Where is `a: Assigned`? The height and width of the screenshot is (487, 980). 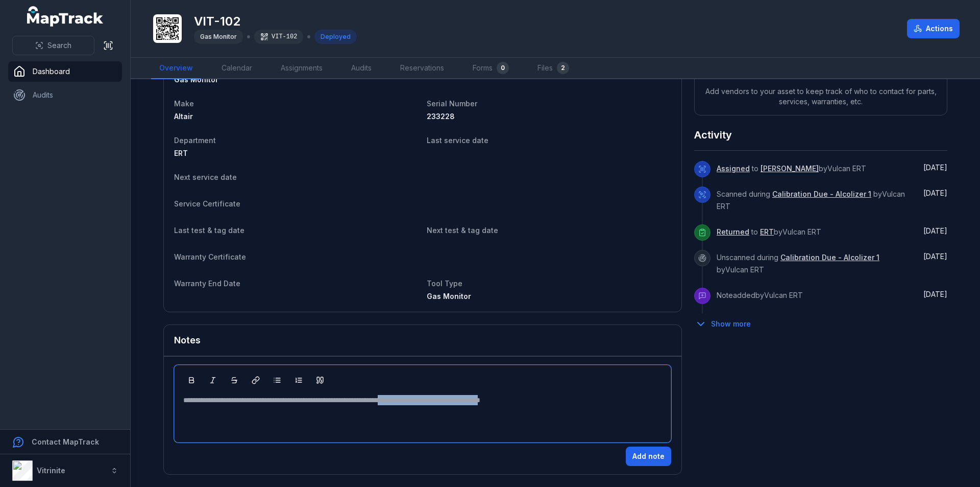
a: Assigned is located at coordinates (733, 168).